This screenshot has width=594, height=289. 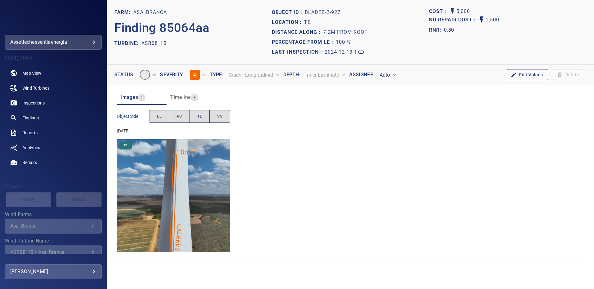 I want to click on label: Assignee :, so click(x=362, y=75).